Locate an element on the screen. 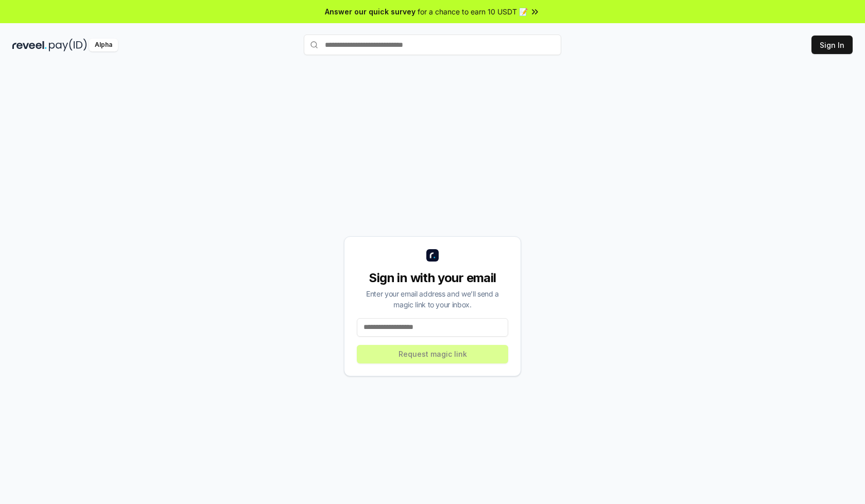 This screenshot has width=865, height=504. div: Sign in with your email is located at coordinates (432, 278).